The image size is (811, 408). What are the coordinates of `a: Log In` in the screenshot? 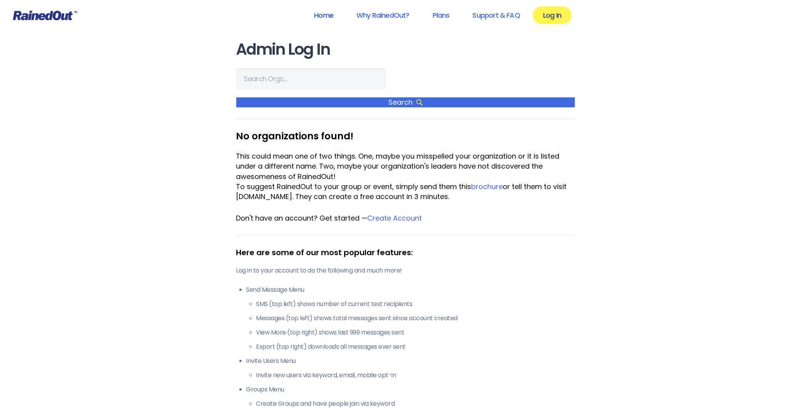 It's located at (552, 15).